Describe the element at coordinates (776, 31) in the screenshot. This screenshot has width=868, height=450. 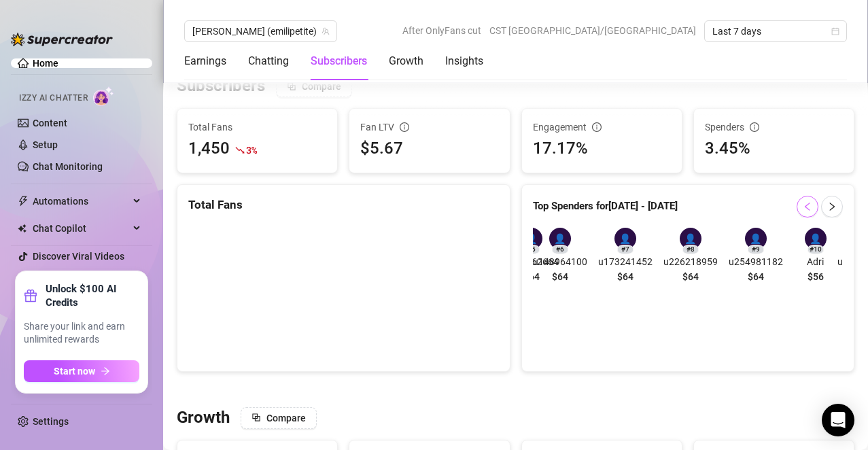
I see `span: Last 7 days` at that location.